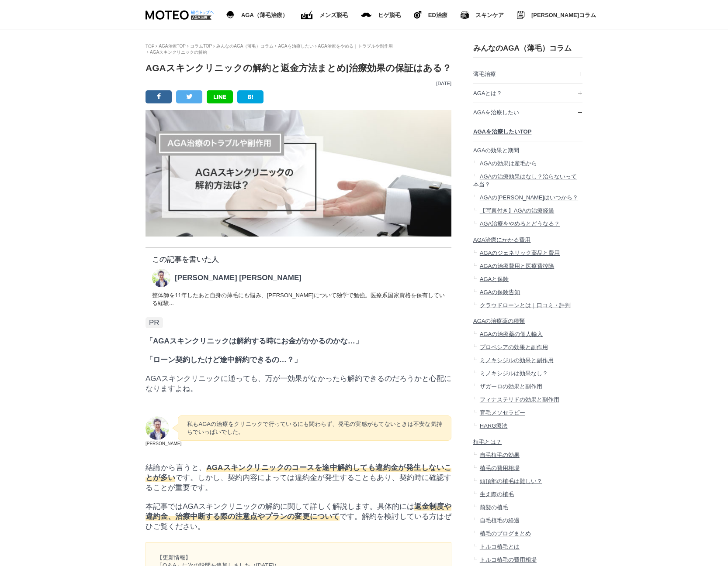 The height and width of the screenshot is (566, 728). What do you see at coordinates (245, 46) in the screenshot?
I see `a: みんなのAGA（薄毛）コラム` at bounding box center [245, 46].